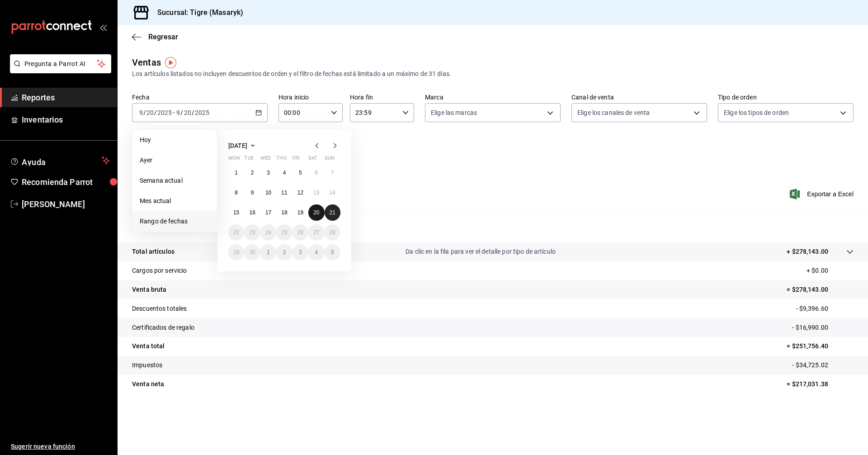  I want to click on label: Tipo de orden, so click(786, 97).